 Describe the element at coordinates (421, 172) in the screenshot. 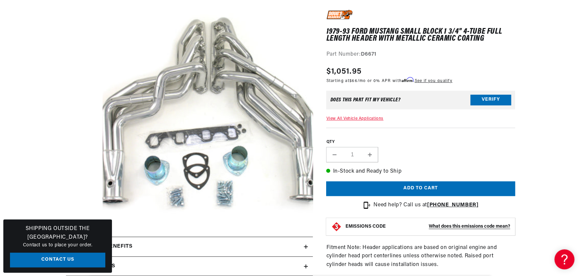

I see `p: In-Stock and Ready to Ship` at that location.